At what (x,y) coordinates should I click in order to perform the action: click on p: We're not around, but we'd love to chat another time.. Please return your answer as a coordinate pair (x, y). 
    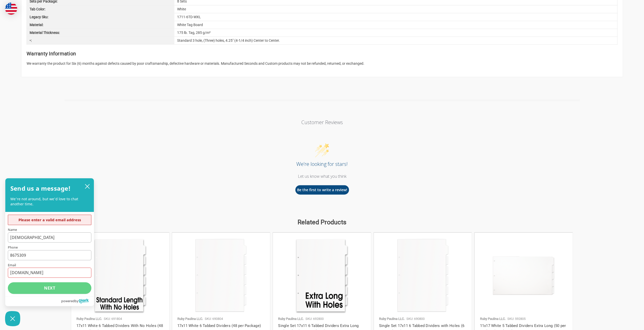
    Looking at the image, I should click on (49, 201).